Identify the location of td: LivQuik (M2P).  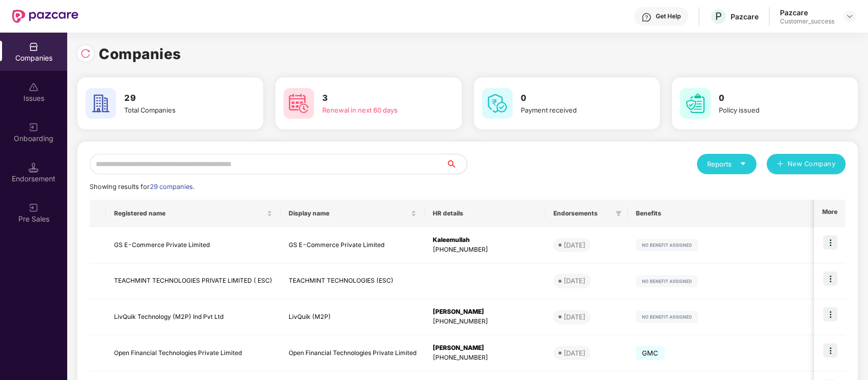
(353, 317).